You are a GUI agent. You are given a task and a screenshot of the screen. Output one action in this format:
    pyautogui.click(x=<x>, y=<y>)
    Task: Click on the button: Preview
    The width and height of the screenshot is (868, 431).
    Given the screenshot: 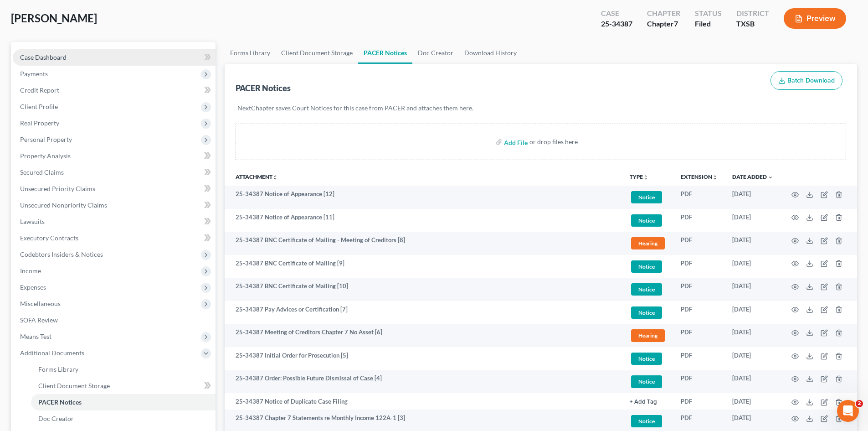 What is the action you would take?
    pyautogui.click(x=814, y=18)
    